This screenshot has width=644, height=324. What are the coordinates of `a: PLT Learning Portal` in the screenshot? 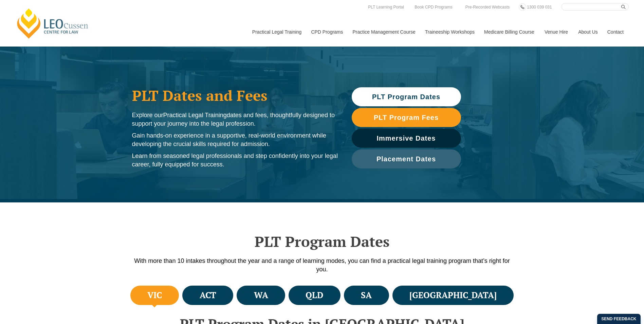 It's located at (386, 7).